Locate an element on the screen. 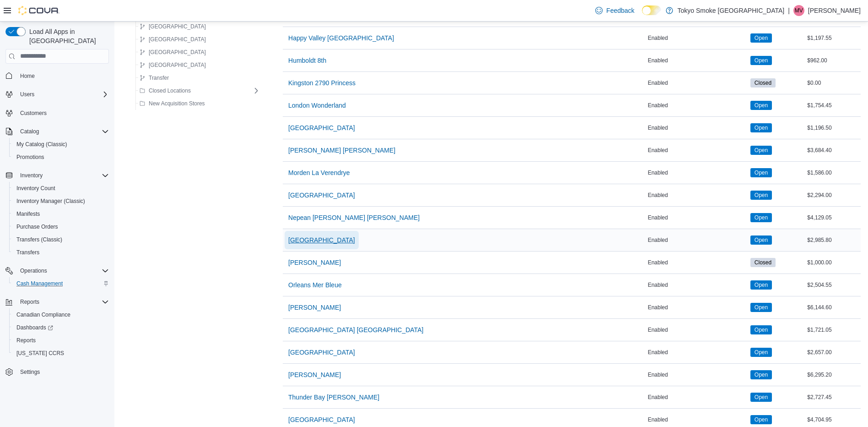 The width and height of the screenshot is (868, 427). span: Inventory is located at coordinates (63, 175).